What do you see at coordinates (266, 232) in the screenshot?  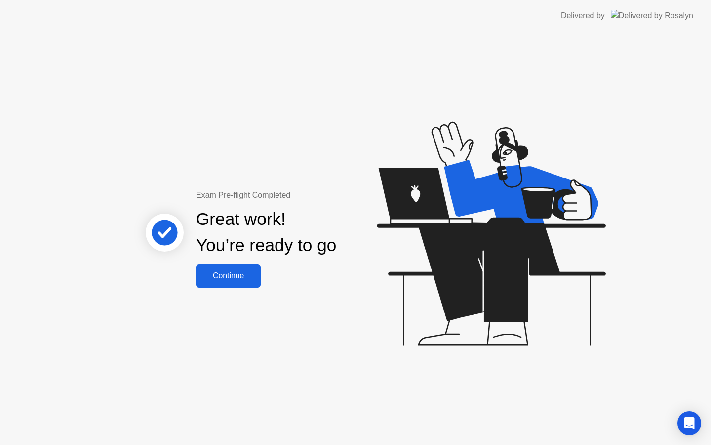 I see `div: Great work! You’re ready to go` at bounding box center [266, 232].